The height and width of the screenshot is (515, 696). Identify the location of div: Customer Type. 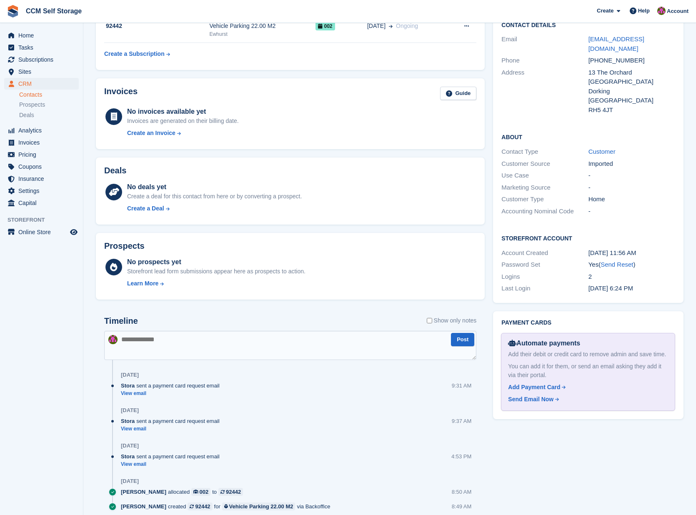
(544, 199).